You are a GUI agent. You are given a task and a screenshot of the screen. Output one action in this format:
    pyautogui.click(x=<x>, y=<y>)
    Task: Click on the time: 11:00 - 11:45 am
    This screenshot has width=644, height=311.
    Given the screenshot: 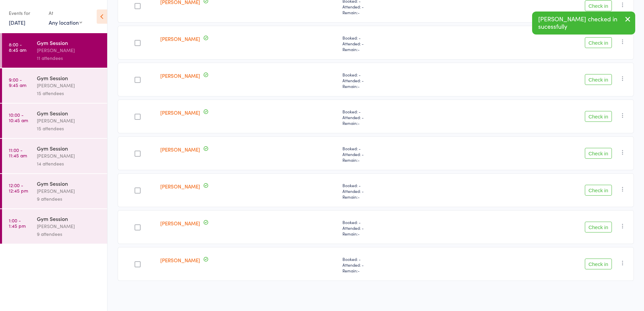 What is the action you would take?
    pyautogui.click(x=18, y=153)
    